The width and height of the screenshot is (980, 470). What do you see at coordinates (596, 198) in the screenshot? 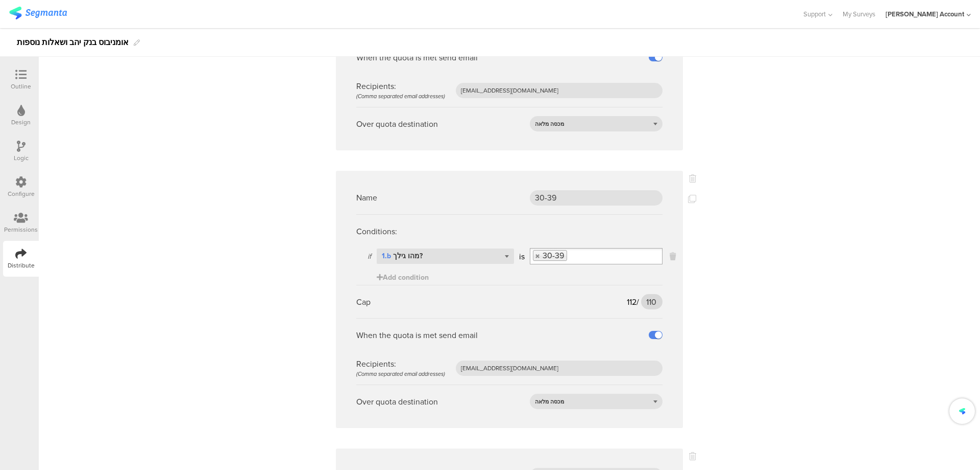
I see `input: Untitled quota` at bounding box center [596, 198].